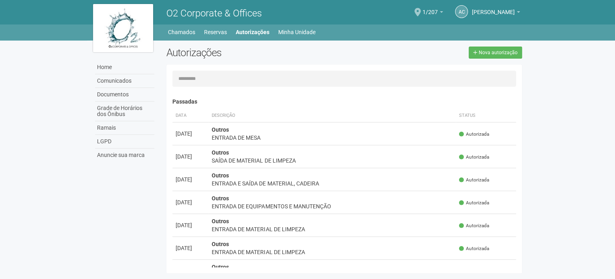 Image resolution: width=615 pixels, height=279 pixels. What do you see at coordinates (332, 160) in the screenshot?
I see `div: SAÍDA DE MATERIAL DE LIMPEZA` at bounding box center [332, 160].